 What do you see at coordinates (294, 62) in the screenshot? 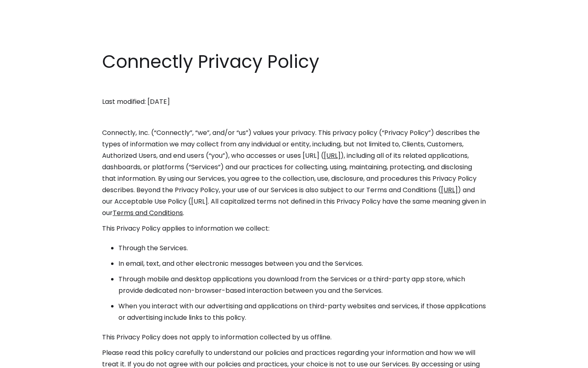
I see `h1: Connectly Privacy Policy` at bounding box center [294, 62].